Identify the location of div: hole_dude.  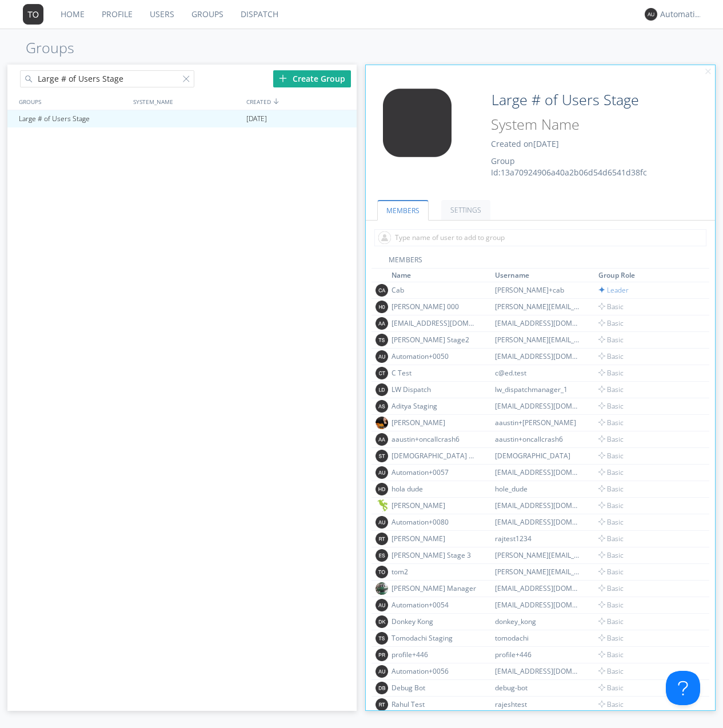
(538, 489).